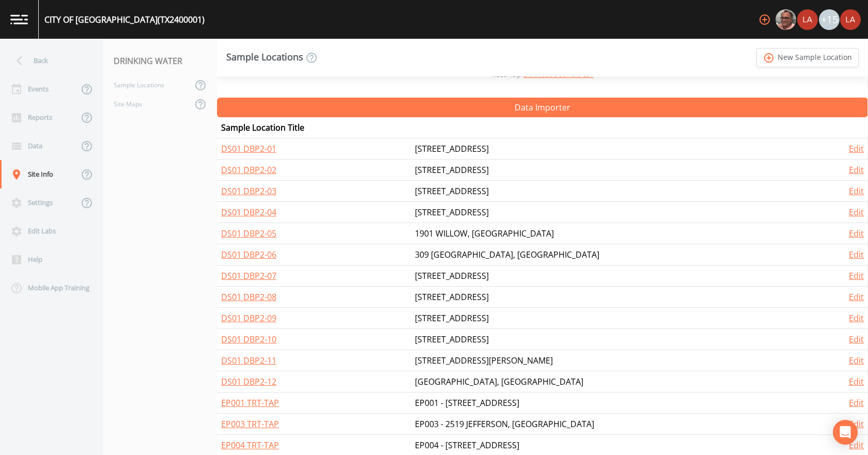 This screenshot has height=455, width=868. I want to click on a: DS01 DBP2-11, so click(249, 361).